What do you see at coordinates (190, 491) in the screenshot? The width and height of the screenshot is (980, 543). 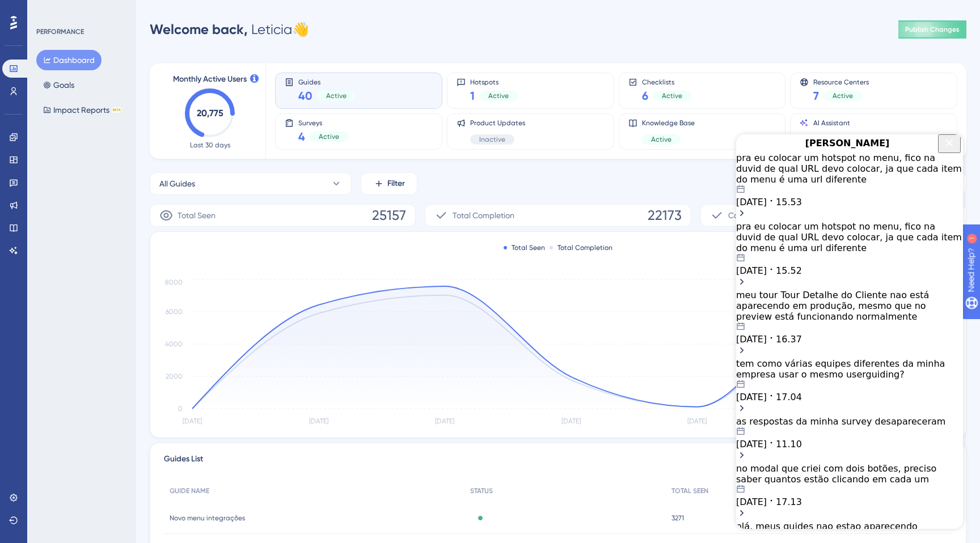 I see `span: GUIDE NAME` at bounding box center [190, 491].